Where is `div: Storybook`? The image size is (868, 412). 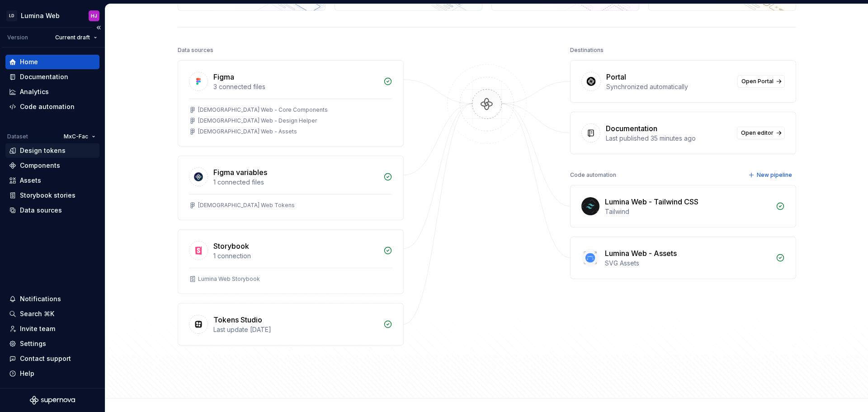 div: Storybook is located at coordinates (231, 246).